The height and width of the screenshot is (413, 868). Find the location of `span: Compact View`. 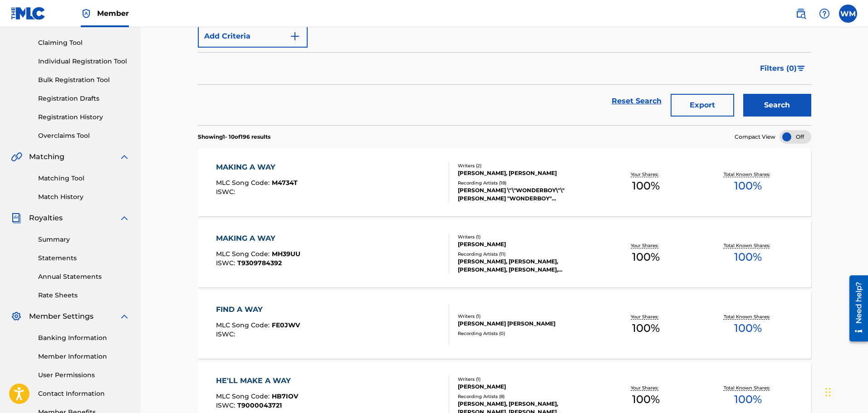

span: Compact View is located at coordinates (755, 137).